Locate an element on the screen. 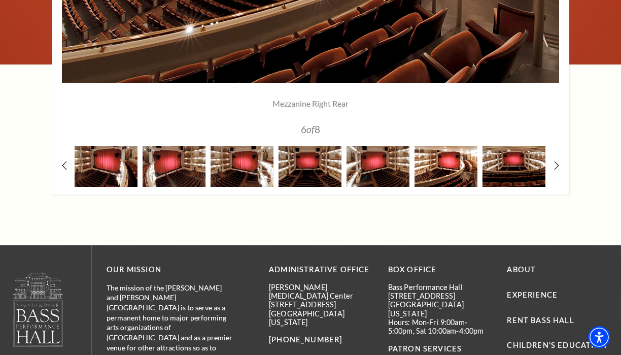 This screenshot has width=621, height=355. img: A spacious theater interior with a red curtain, multiple seating levels, and elegant lighting. is located at coordinates (378, 166).